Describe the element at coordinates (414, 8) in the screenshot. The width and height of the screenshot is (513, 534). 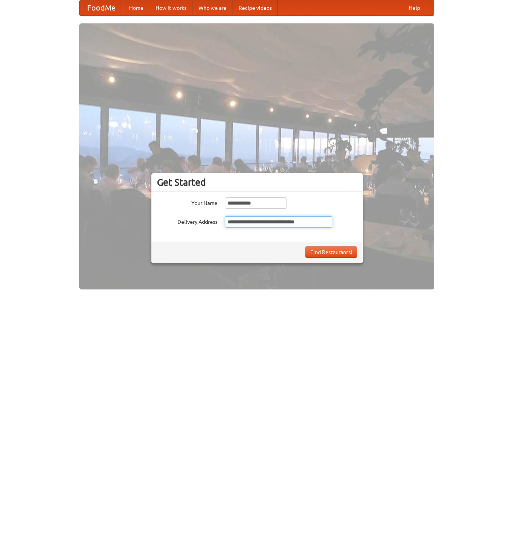
I see `a: Help` at that location.